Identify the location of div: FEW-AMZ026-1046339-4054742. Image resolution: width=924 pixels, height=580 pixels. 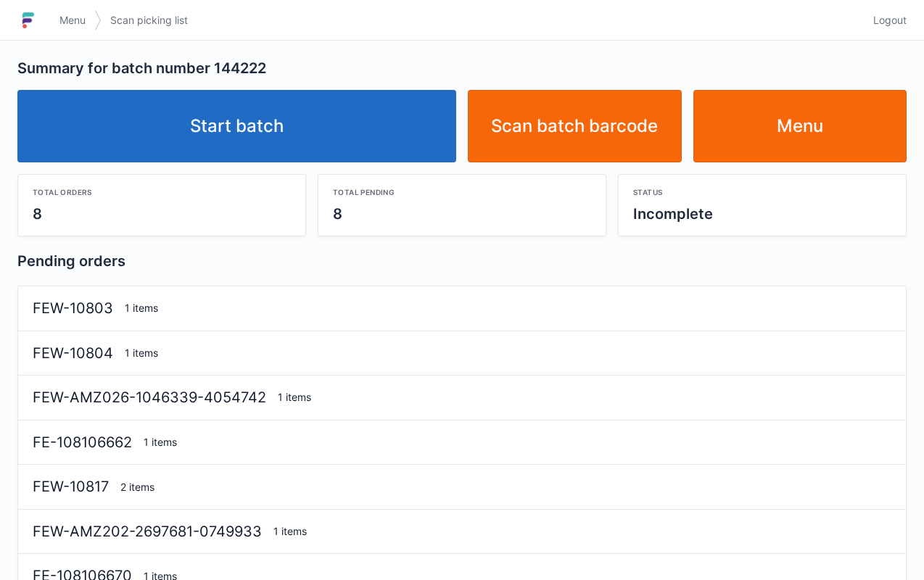
(149, 397).